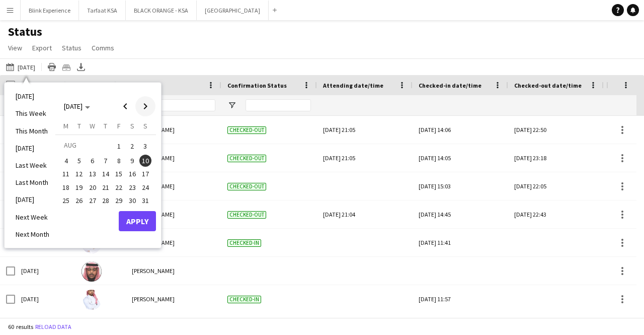 The image size is (644, 335). What do you see at coordinates (140, 85) in the screenshot?
I see `span: Name` at bounding box center [140, 85].